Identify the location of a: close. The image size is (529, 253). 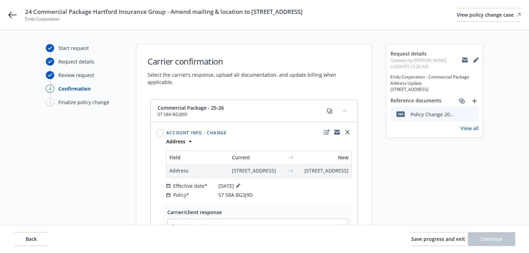
(347, 132).